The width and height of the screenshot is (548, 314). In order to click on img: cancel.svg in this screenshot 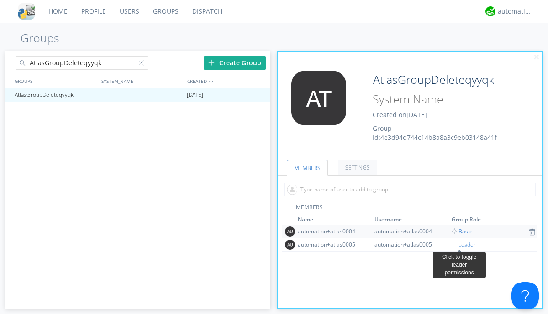, I will do `click(536, 57)`.